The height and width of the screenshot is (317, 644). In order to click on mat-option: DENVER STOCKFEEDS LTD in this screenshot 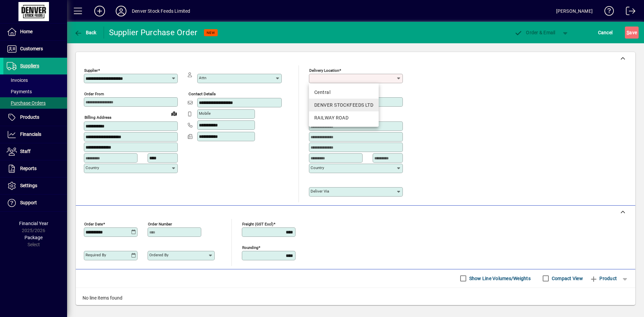, I will do `click(344, 105)`.